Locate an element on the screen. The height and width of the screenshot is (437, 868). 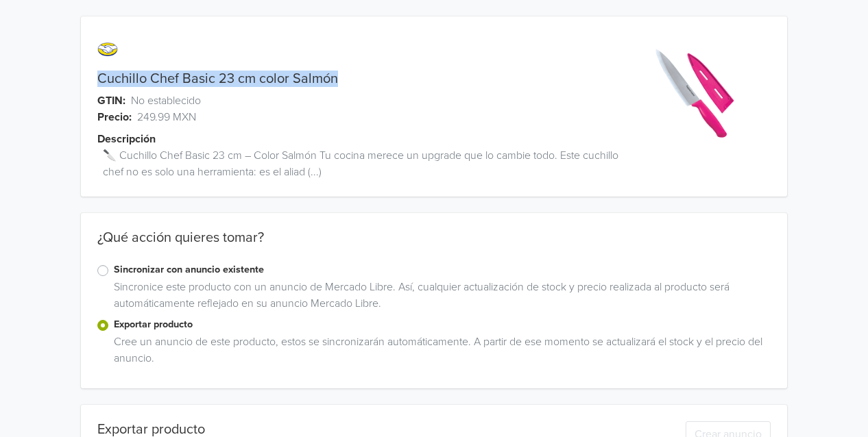
div: ¿Qué acción quieres tomar? is located at coordinates (434, 246).